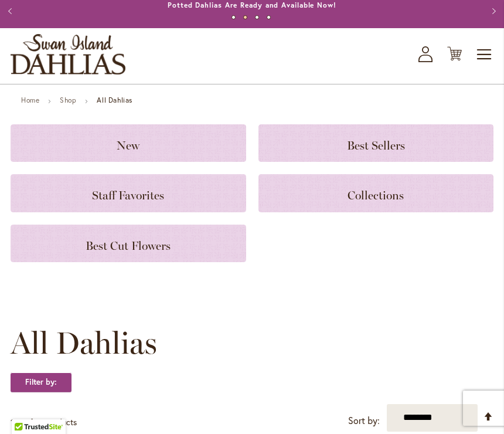 The width and height of the screenshot is (504, 434). What do you see at coordinates (364, 420) in the screenshot?
I see `label: Sort by:` at bounding box center [364, 420].